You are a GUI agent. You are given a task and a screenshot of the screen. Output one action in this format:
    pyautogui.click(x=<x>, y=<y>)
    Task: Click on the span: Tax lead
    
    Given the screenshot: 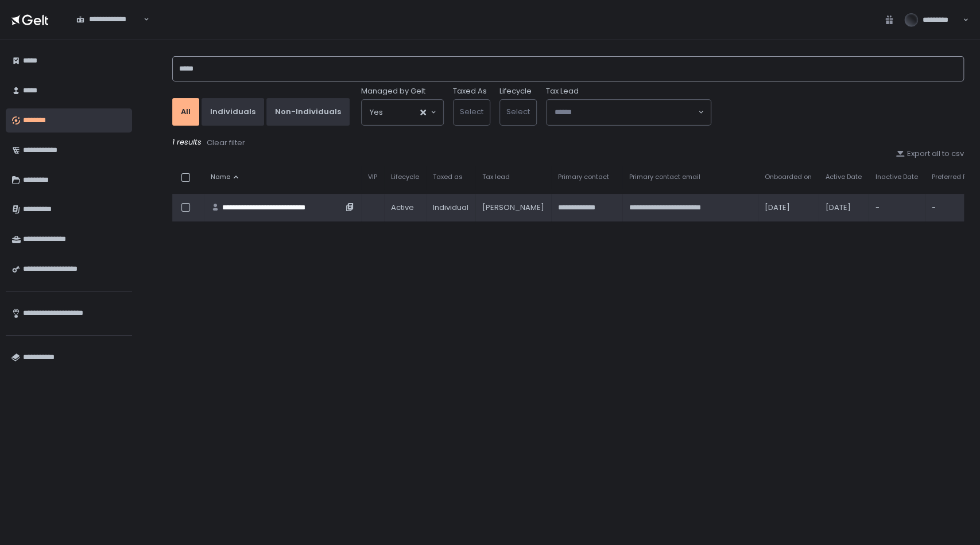 What is the action you would take?
    pyautogui.click(x=496, y=176)
    